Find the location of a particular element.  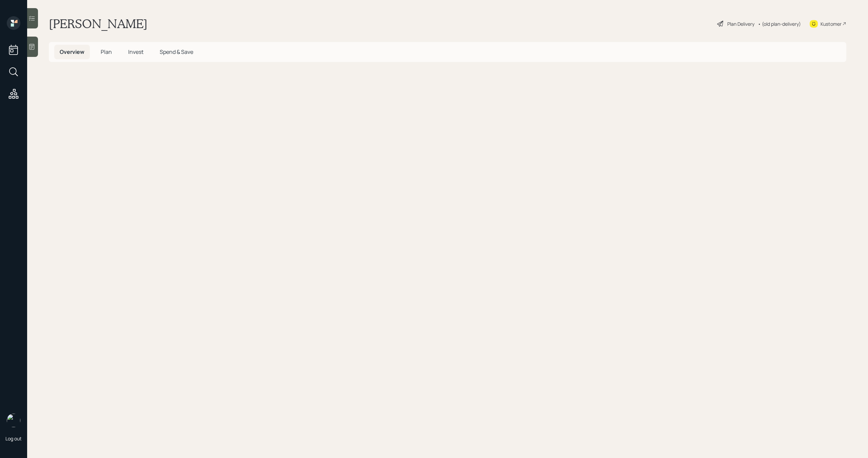

div: Kustomer is located at coordinates (831, 24).